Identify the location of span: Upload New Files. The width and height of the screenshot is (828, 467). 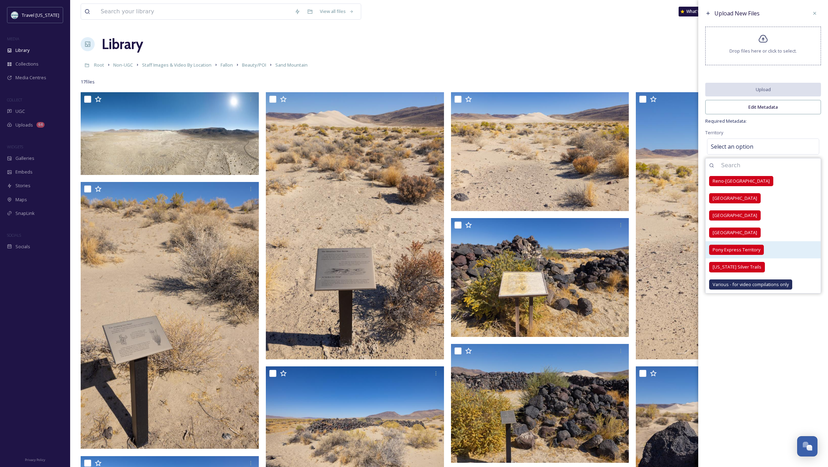
(737, 13).